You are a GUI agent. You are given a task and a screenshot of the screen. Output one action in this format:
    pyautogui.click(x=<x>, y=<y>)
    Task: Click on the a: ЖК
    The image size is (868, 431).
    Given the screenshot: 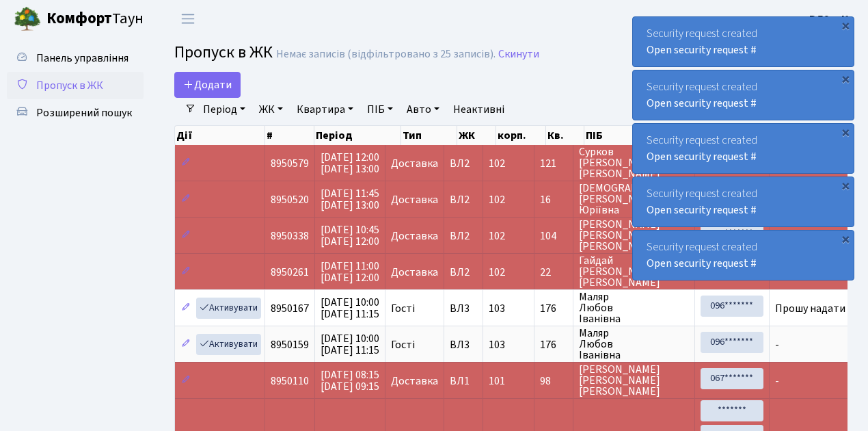 What is the action you would take?
    pyautogui.click(x=271, y=110)
    